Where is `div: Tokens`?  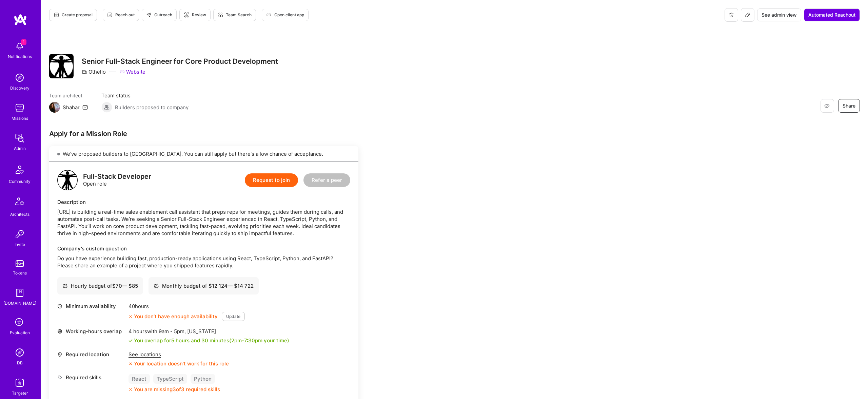 div: Tokens is located at coordinates (19, 273).